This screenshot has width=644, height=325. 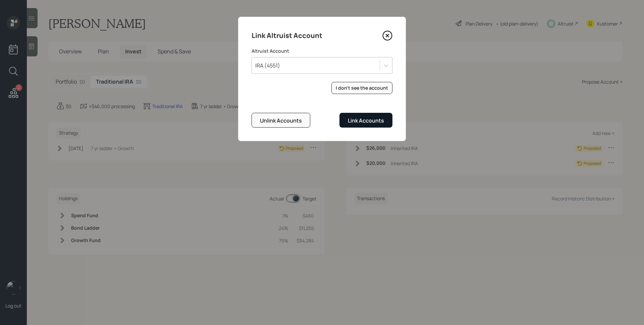 I want to click on label: Altruist Account, so click(x=322, y=51).